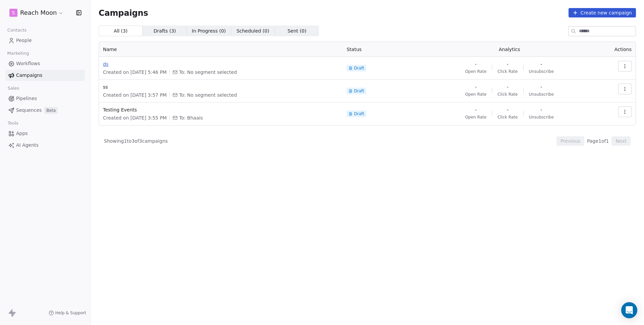  What do you see at coordinates (38, 13) in the screenshot?
I see `span: Reach Moon` at bounding box center [38, 13].